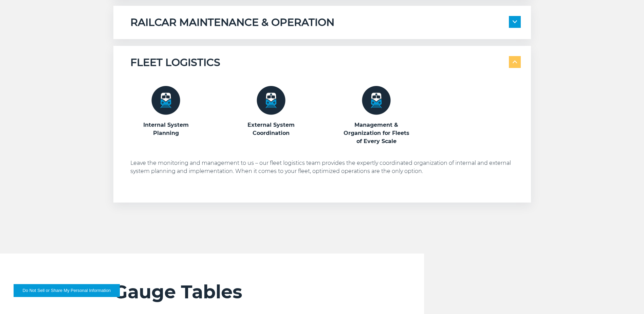 The height and width of the screenshot is (314, 644). What do you see at coordinates (376, 133) in the screenshot?
I see `h3: Management & Organization for Fleets of Every Scale` at bounding box center [376, 133].